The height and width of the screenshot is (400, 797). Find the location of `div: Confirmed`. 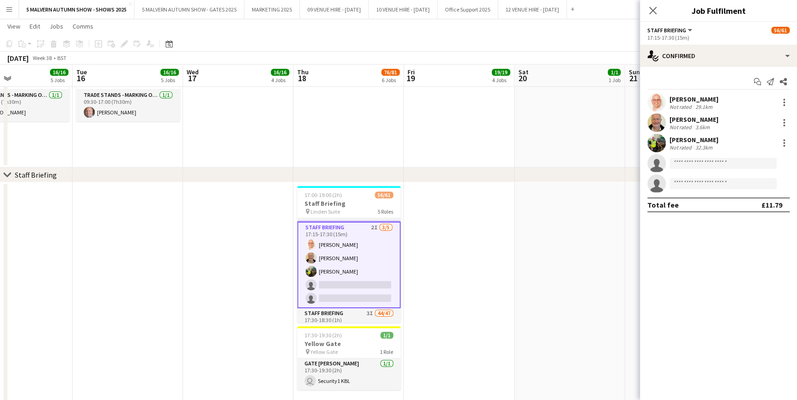

div: Confirmed is located at coordinates (718, 56).